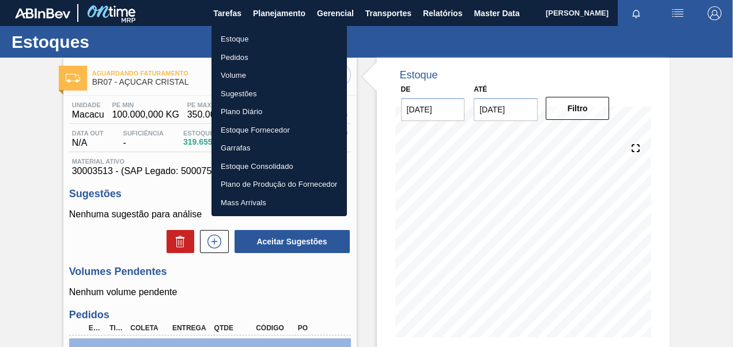 This screenshot has width=733, height=347. What do you see at coordinates (279, 184) in the screenshot?
I see `a: Plano de Produção do Fornecedor` at bounding box center [279, 184].